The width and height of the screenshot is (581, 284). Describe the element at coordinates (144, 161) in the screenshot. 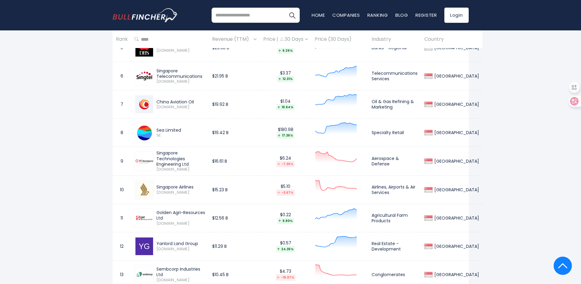

I see `img: S63.SI.png` at that location.